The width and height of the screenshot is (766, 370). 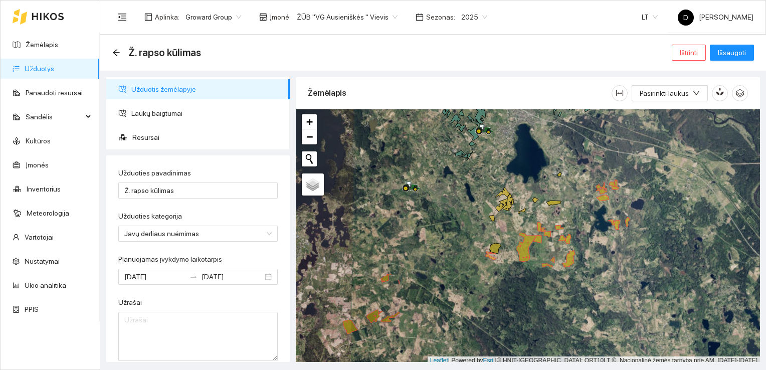 What do you see at coordinates (154, 173) in the screenshot?
I see `label: Užduoties pavadinimas` at bounding box center [154, 173].